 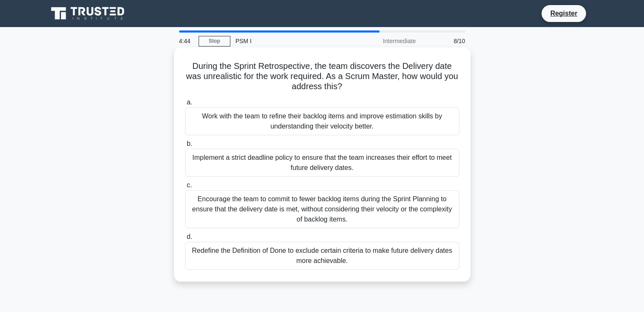 I want to click on a: Stop, so click(x=214, y=41).